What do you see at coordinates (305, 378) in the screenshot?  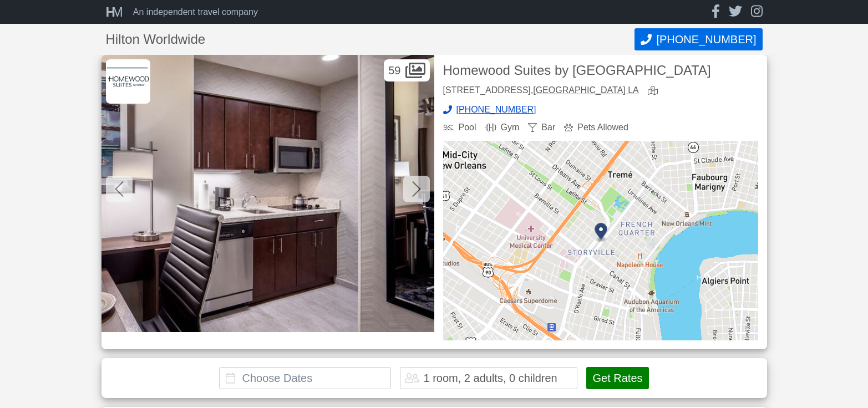 I see `input: Choose Dates` at bounding box center [305, 378].